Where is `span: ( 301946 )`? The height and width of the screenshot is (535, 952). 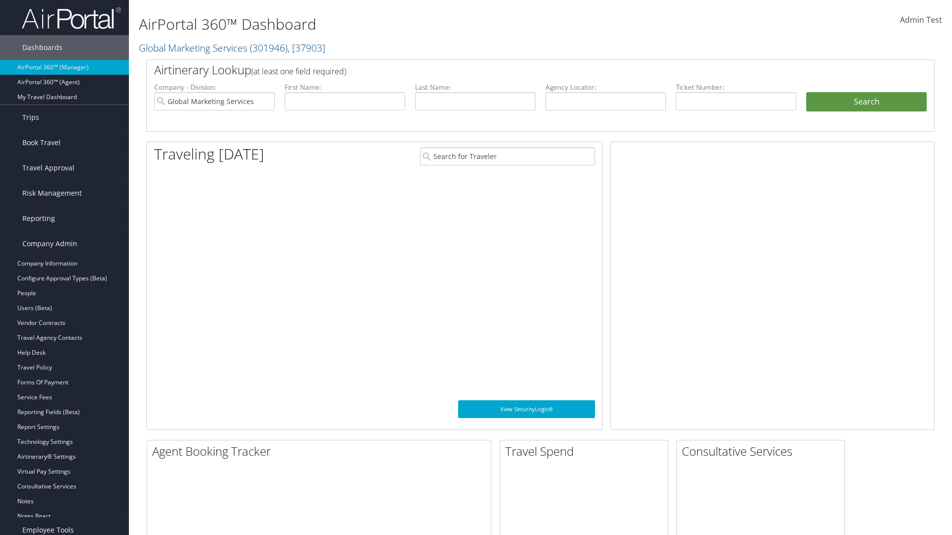
span: ( 301946 ) is located at coordinates (269, 48).